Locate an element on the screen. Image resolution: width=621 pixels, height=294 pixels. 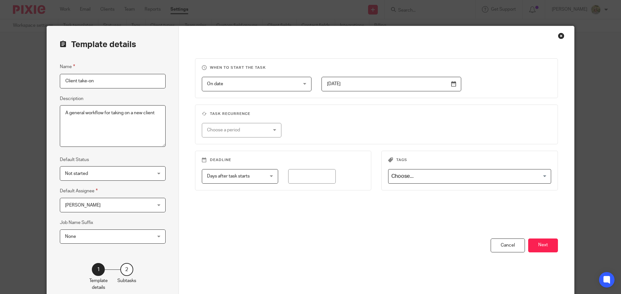
label: Default Status is located at coordinates (74, 160).